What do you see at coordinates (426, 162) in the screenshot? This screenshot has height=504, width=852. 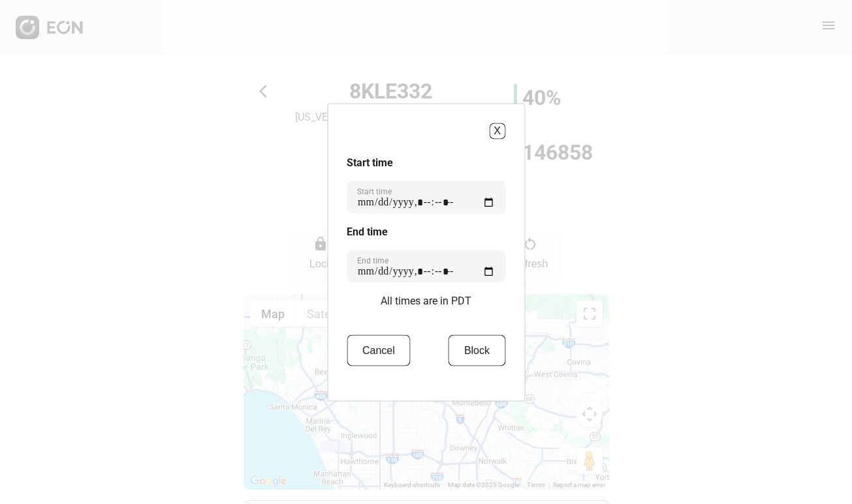 I see `h3: Start time` at bounding box center [426, 162].